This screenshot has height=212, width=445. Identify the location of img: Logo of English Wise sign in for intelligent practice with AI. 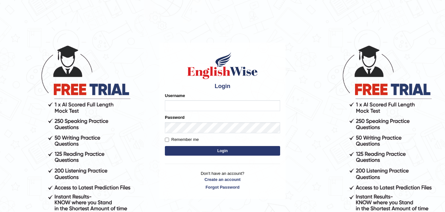
(222, 66).